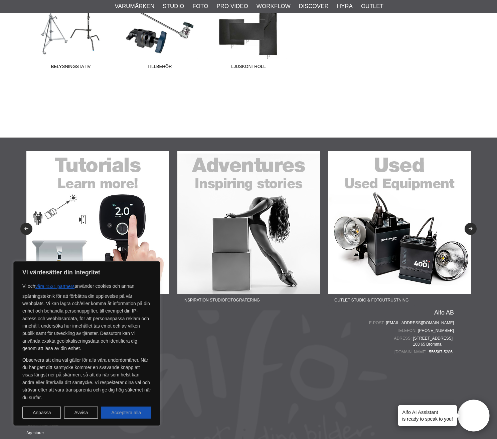 Image resolution: width=497 pixels, height=439 pixels. Describe the element at coordinates (314, 6) in the screenshot. I see `a: Discover` at that location.